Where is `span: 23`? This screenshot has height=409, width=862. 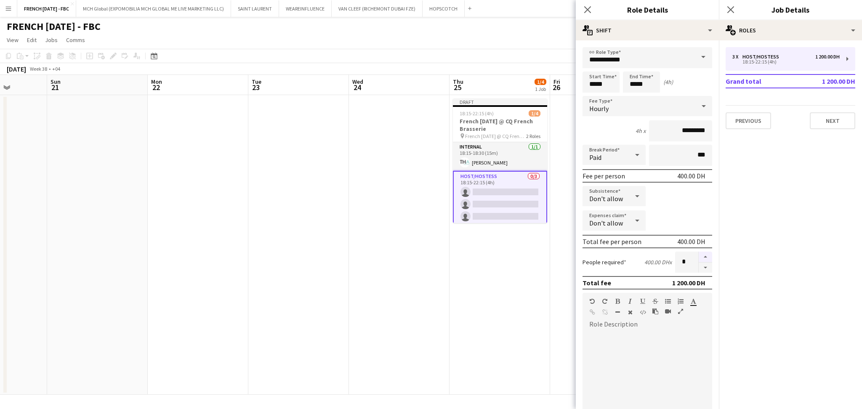
span: 23 is located at coordinates (256, 87).